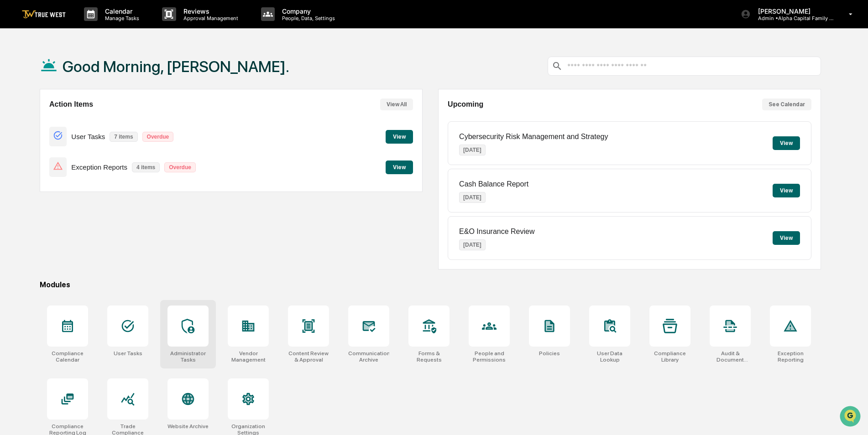  I want to click on span: Attestations, so click(94, 120).